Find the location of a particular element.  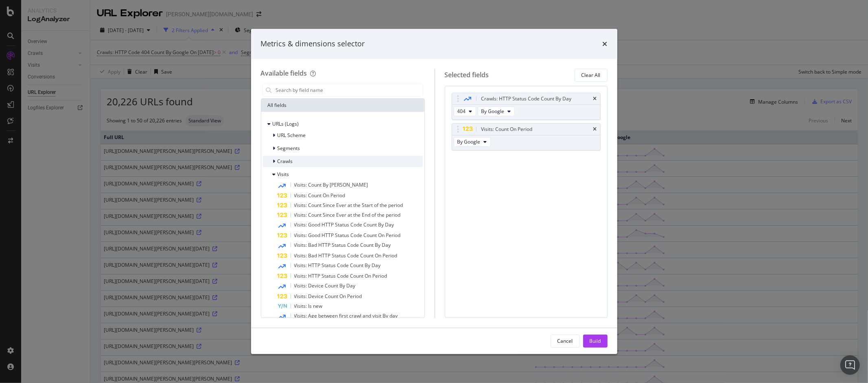

span: Visits: Is new is located at coordinates (309, 306).